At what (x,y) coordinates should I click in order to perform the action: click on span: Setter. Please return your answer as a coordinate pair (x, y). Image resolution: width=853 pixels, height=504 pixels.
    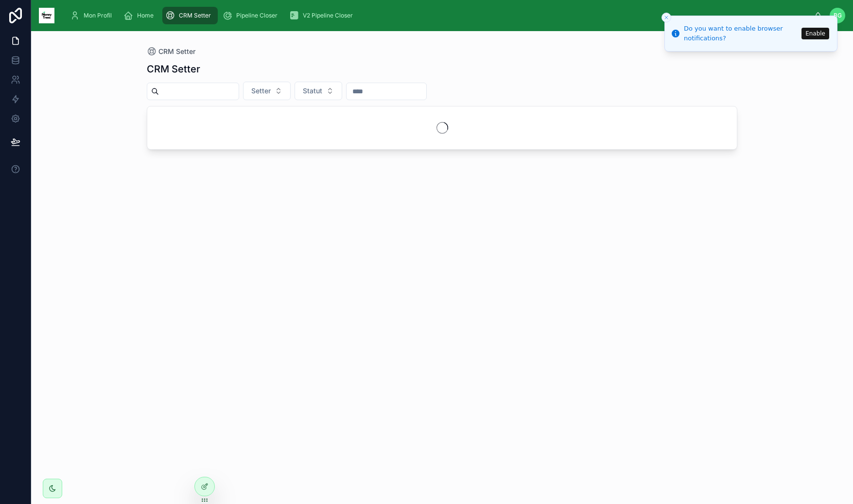
    Looking at the image, I should click on (261, 91).